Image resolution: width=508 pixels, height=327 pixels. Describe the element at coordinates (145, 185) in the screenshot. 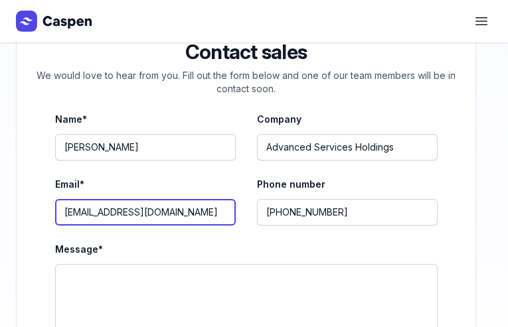

I see `label: Email*` at that location.